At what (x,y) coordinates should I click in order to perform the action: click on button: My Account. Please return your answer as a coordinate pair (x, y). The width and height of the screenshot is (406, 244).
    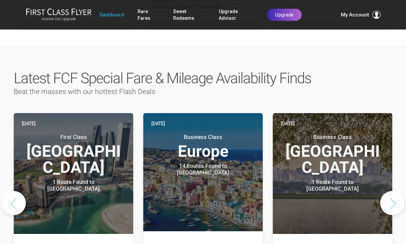
    Looking at the image, I should click on (360, 15).